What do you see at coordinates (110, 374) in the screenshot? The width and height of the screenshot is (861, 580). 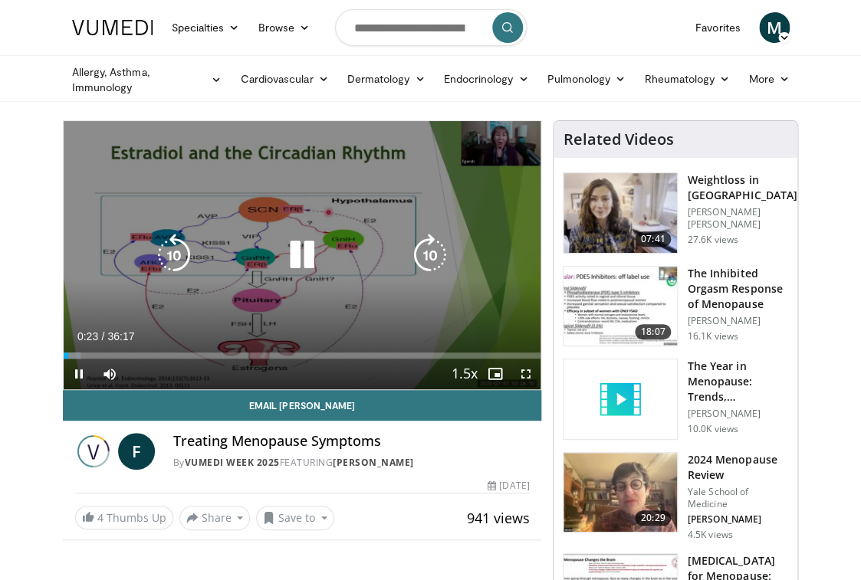 I see `button: Mute` at bounding box center [110, 374].